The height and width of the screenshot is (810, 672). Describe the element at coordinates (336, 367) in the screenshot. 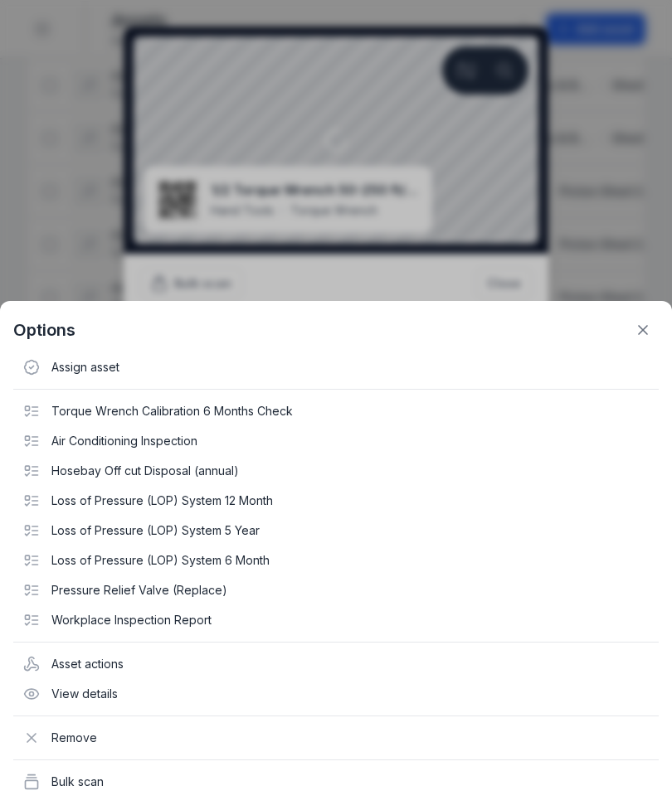

I see `div: Assign asset` at that location.